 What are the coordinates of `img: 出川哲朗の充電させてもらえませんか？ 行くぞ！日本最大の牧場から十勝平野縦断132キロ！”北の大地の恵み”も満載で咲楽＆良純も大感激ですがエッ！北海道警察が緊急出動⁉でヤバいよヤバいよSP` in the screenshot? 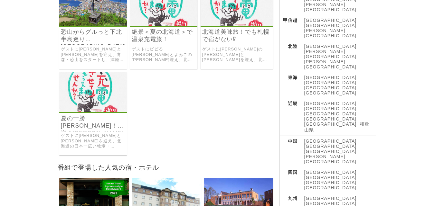 It's located at (93, 92).